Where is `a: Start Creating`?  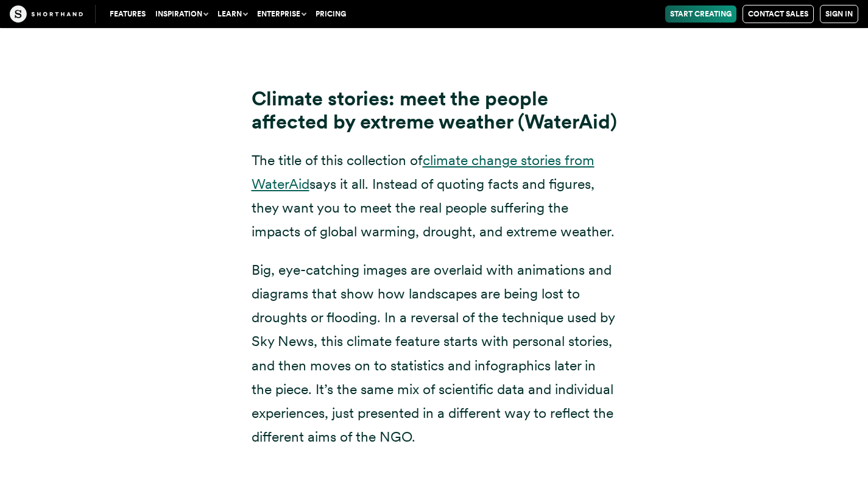 a: Start Creating is located at coordinates (701, 14).